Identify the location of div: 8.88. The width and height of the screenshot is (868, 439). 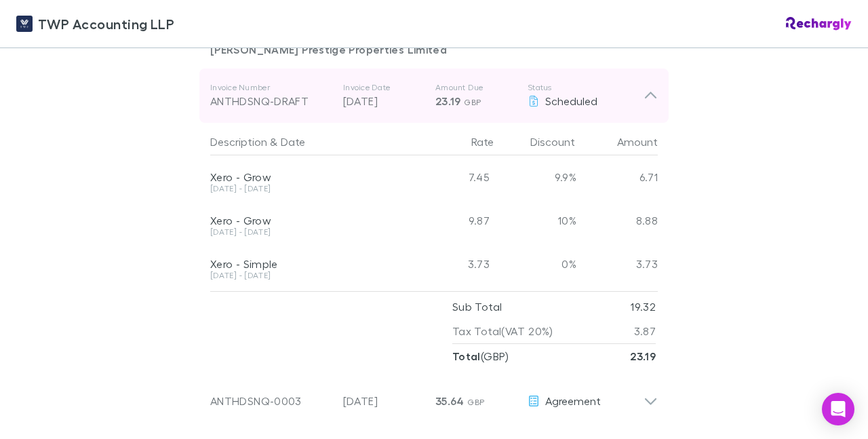
(617, 220).